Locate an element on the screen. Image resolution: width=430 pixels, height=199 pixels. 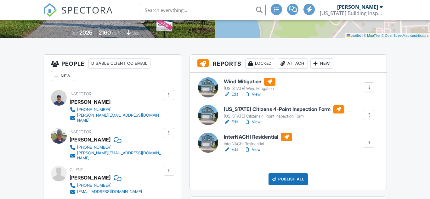
div: Disable Client CC Email is located at coordinates (119, 64).